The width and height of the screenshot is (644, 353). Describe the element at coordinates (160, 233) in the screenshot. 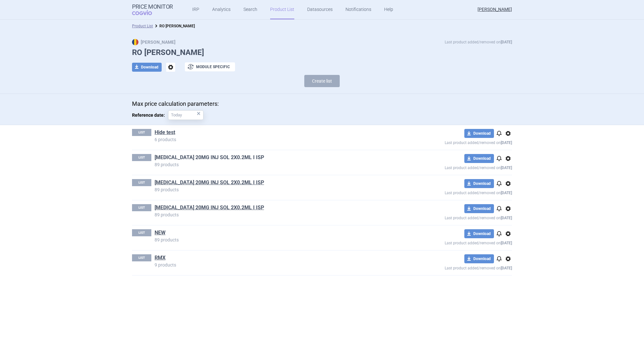

I see `a: NEW` at that location.